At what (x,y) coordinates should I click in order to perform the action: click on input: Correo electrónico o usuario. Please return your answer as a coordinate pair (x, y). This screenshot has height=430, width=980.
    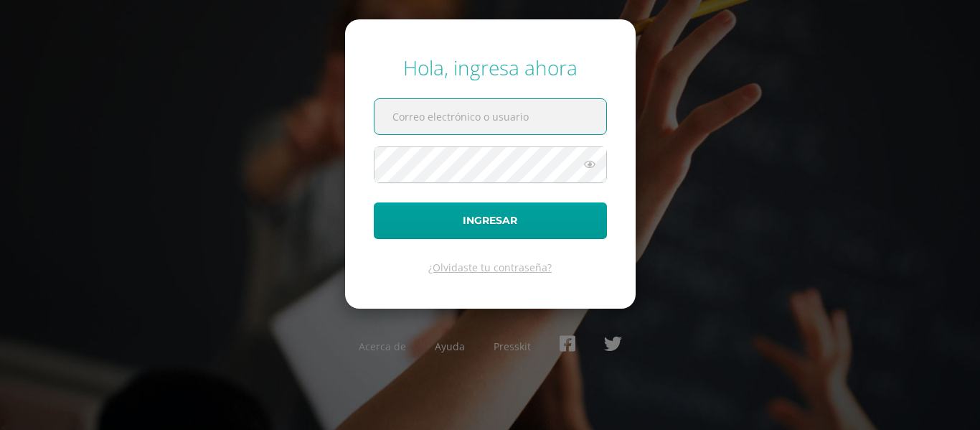
    Looking at the image, I should click on (490, 117).